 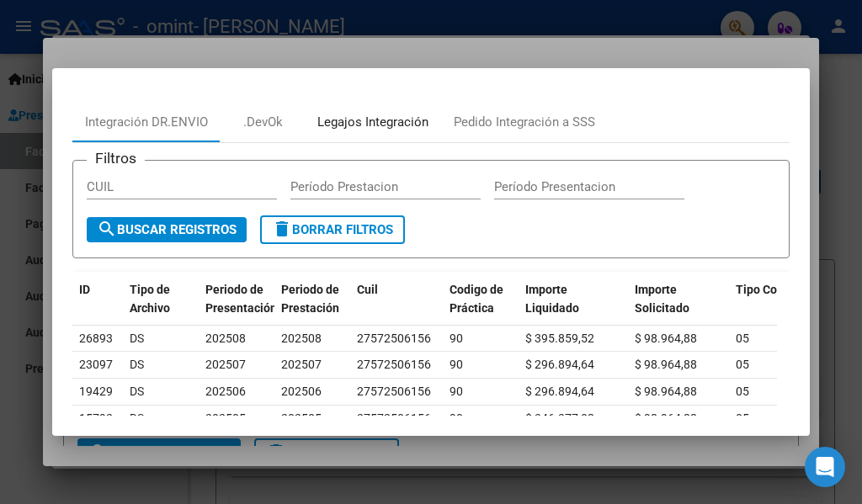 What do you see at coordinates (96, 391) in the screenshot?
I see `span: 19429` at bounding box center [96, 391].